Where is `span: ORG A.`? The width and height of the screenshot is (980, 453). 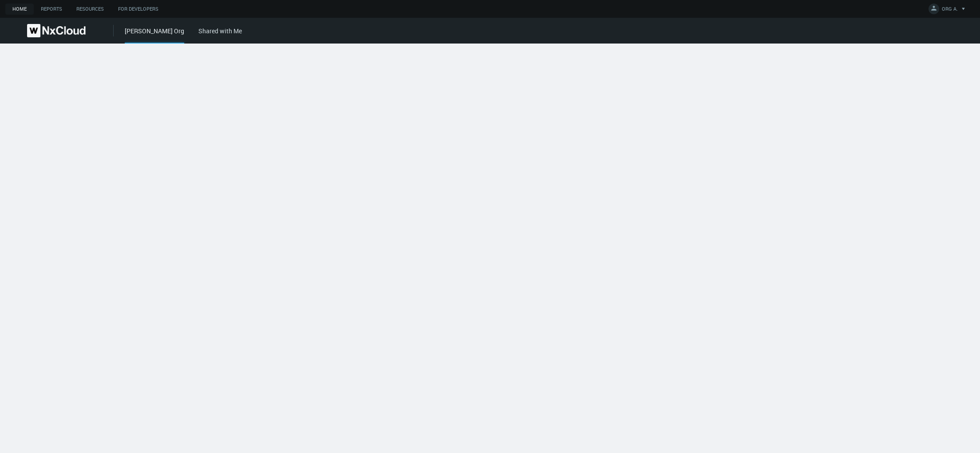
span: ORG A. is located at coordinates (949, 10).